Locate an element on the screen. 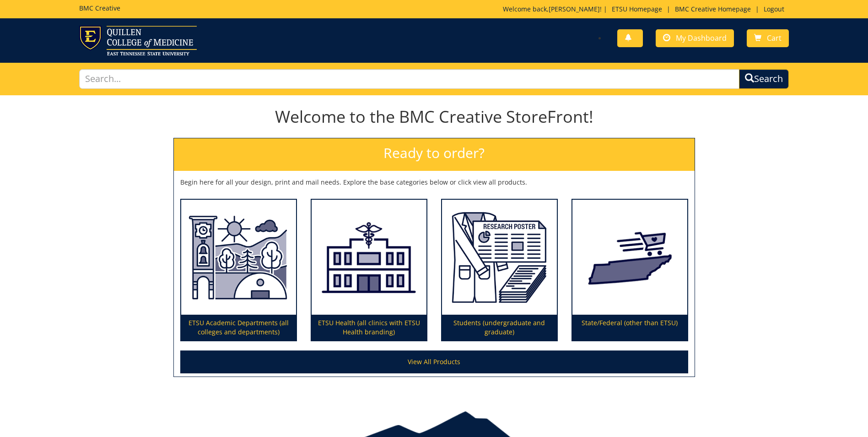 Image resolution: width=868 pixels, height=437 pixels. p: Welcome back, ! | | | is located at coordinates (645, 9).